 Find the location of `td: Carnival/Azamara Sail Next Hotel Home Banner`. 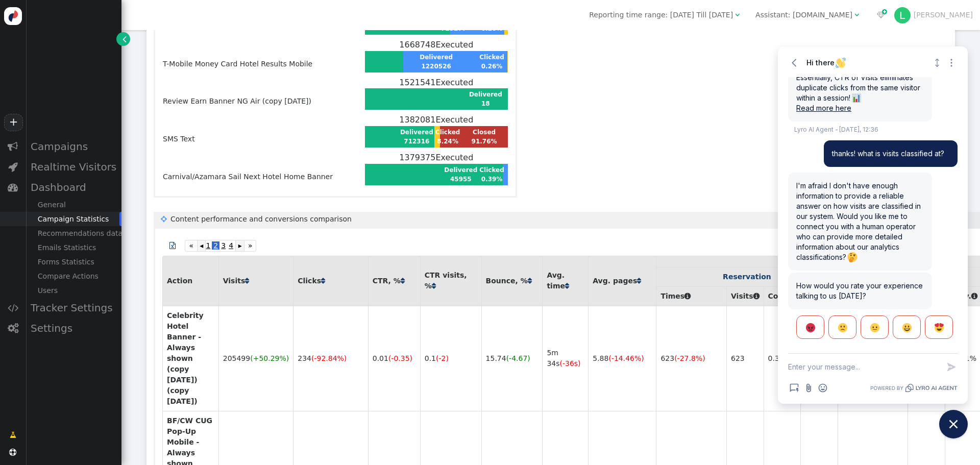

td: Carnival/Azamara Sail Next Hotel Home Banner is located at coordinates (264, 170).